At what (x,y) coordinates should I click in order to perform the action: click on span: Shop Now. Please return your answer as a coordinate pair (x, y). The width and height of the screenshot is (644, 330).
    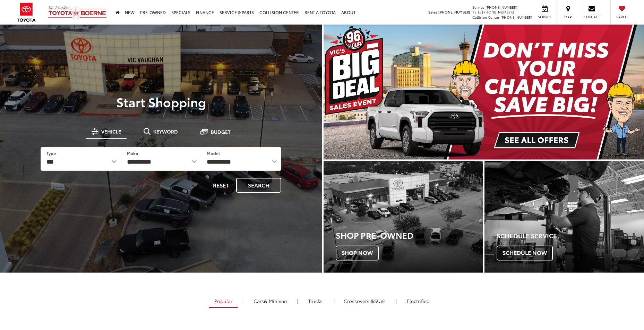
    Looking at the image, I should click on (357, 253).